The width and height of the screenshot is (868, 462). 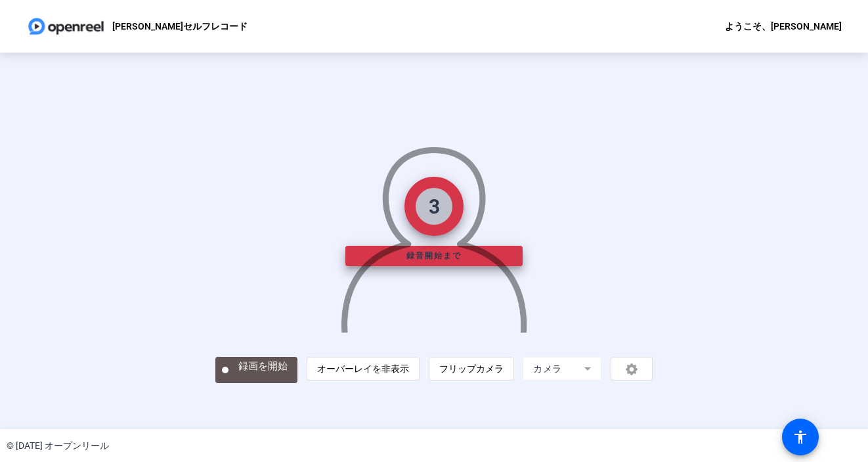 What do you see at coordinates (256, 370) in the screenshot?
I see `button: 録画を開始` at bounding box center [256, 370].